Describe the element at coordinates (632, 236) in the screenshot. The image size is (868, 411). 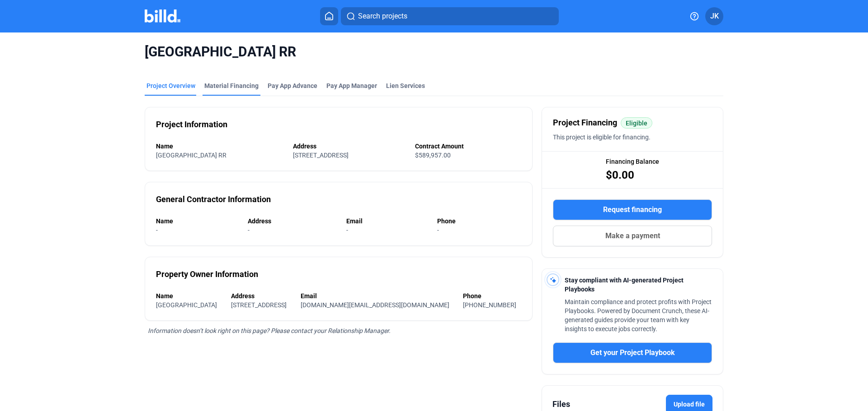
I see `span: Make a payment` at that location.